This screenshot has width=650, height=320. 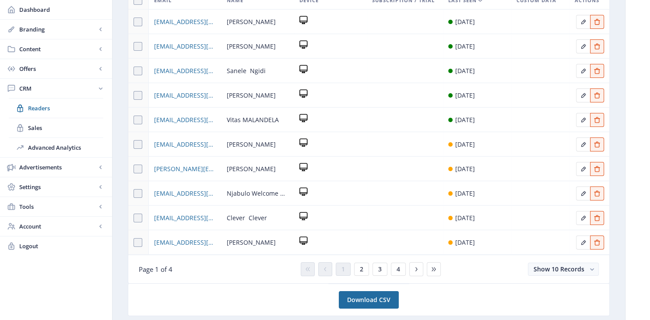 I want to click on span: CRM, so click(x=58, y=88).